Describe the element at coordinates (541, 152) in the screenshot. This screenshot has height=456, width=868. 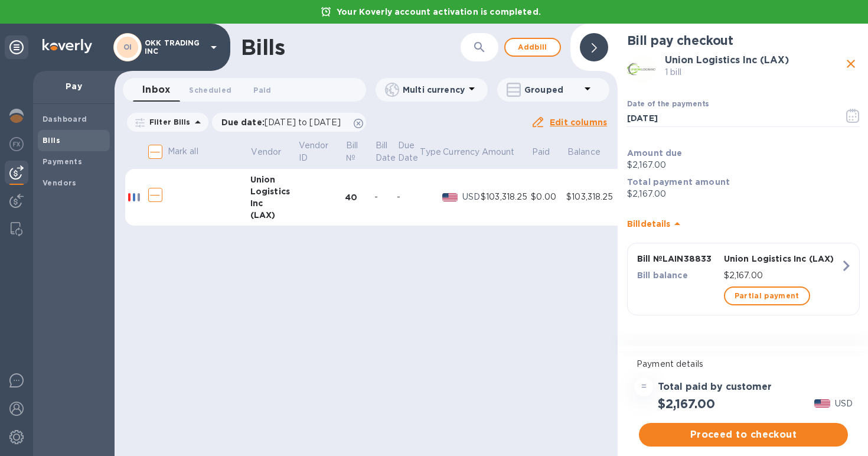
I see `p: Paid` at that location.